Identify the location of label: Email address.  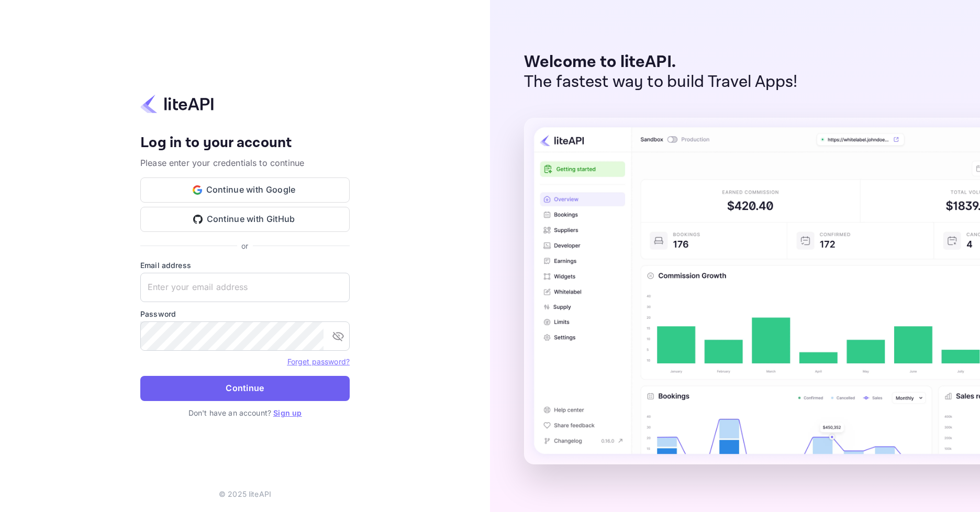
(245, 265).